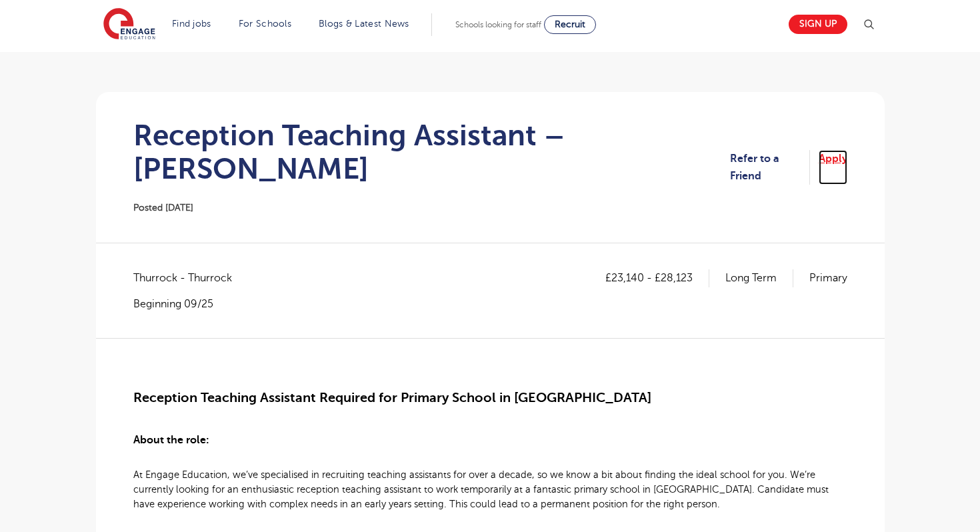 This screenshot has width=980, height=532. I want to click on p: Primary, so click(828, 278).